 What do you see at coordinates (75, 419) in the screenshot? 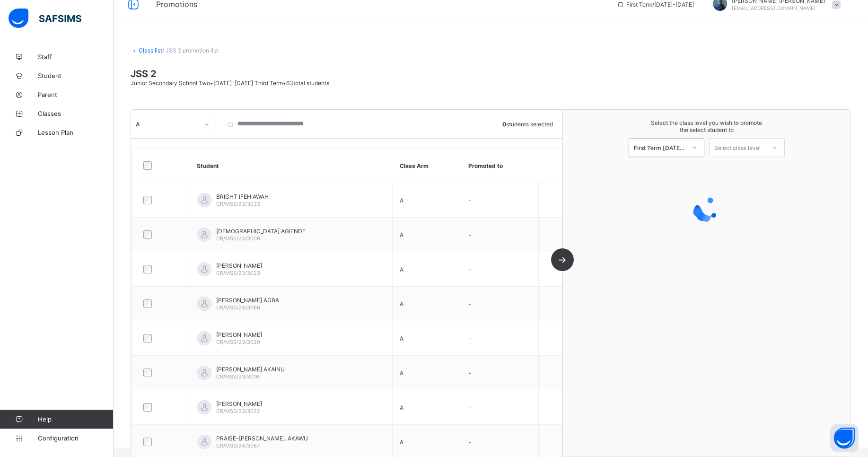
I see `span: Help` at bounding box center [75, 419].